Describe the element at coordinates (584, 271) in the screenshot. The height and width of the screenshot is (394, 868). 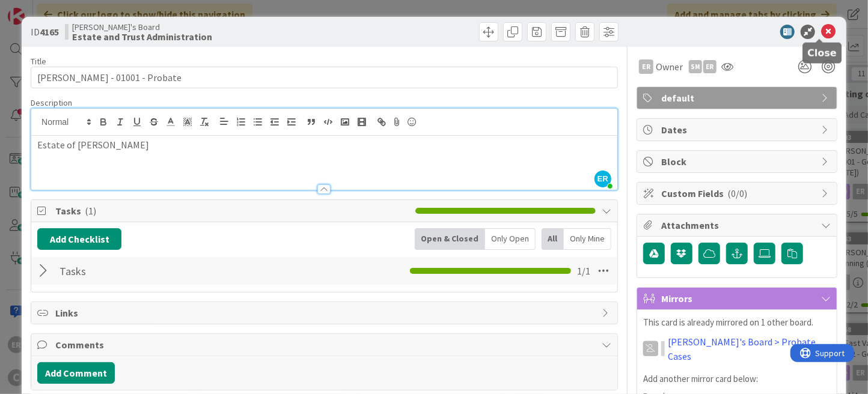
I see `span: 1 / 1` at that location.